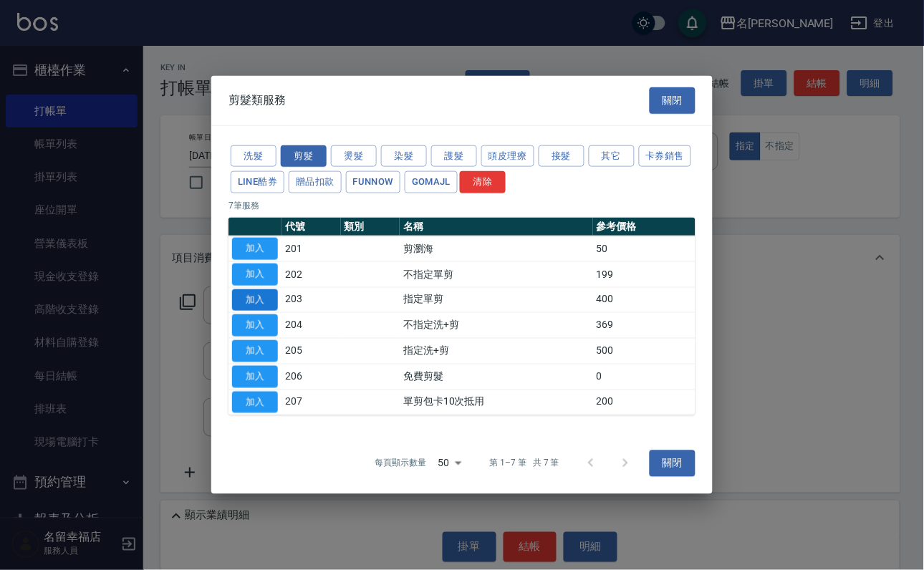  Describe the element at coordinates (311, 227) in the screenshot. I see `th: 代號` at that location.